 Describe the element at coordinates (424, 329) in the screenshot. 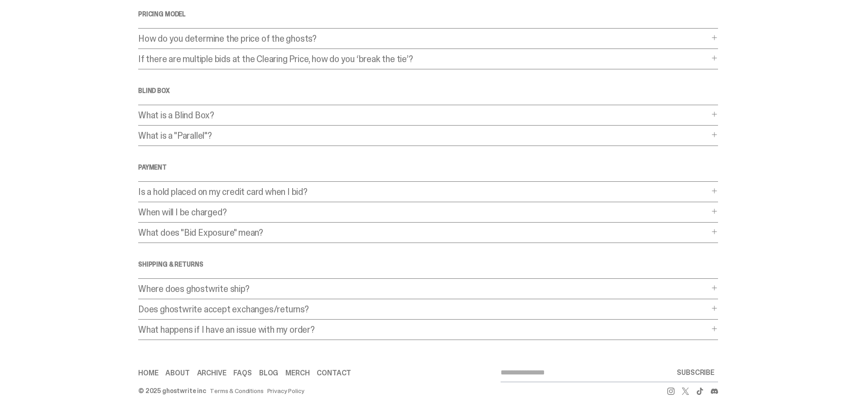

I see `p: What happens if I have an issue with my order?` at that location.